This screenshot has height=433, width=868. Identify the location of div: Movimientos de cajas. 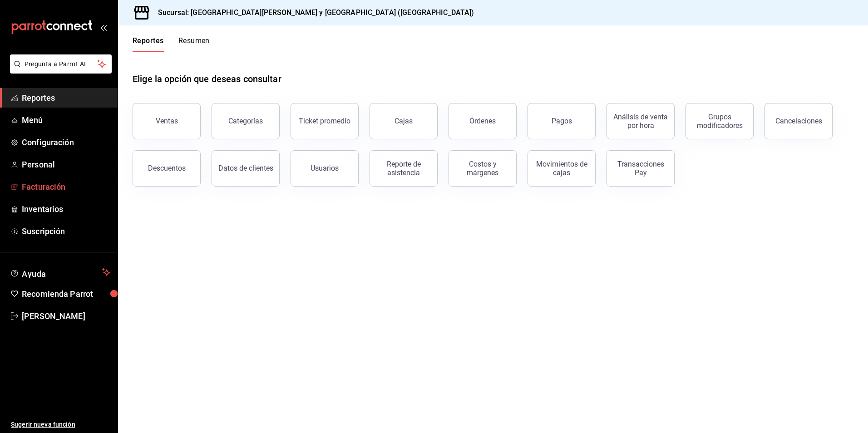
(561, 168).